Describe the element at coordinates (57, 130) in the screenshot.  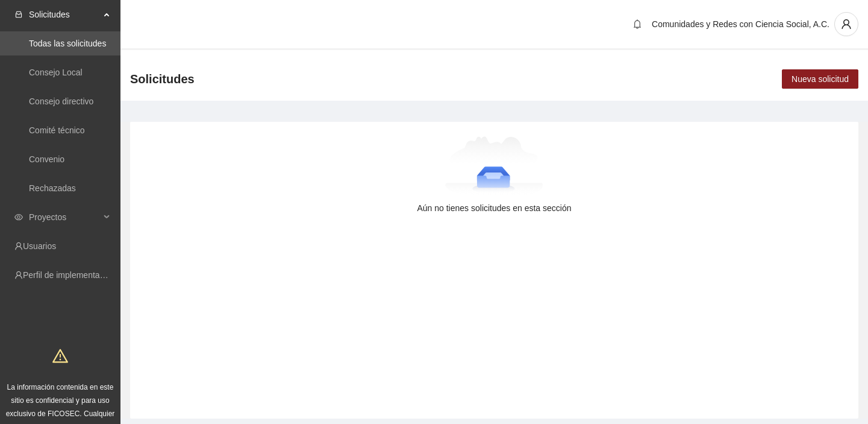
I see `a: Comité técnico` at that location.